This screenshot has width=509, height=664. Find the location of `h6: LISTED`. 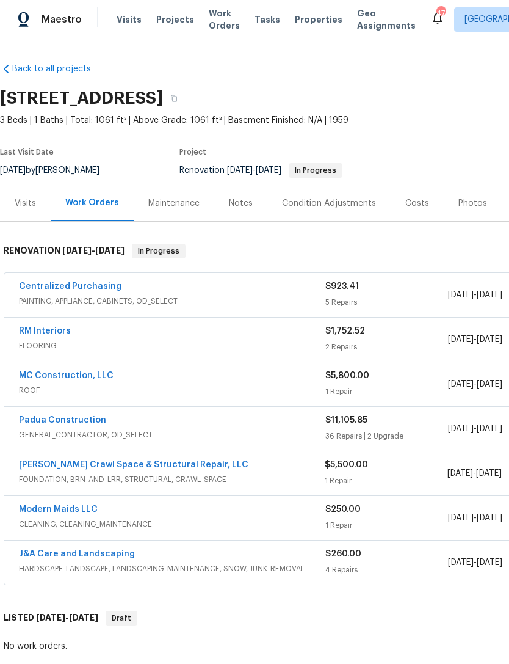

h6: LISTED is located at coordinates (51, 618).